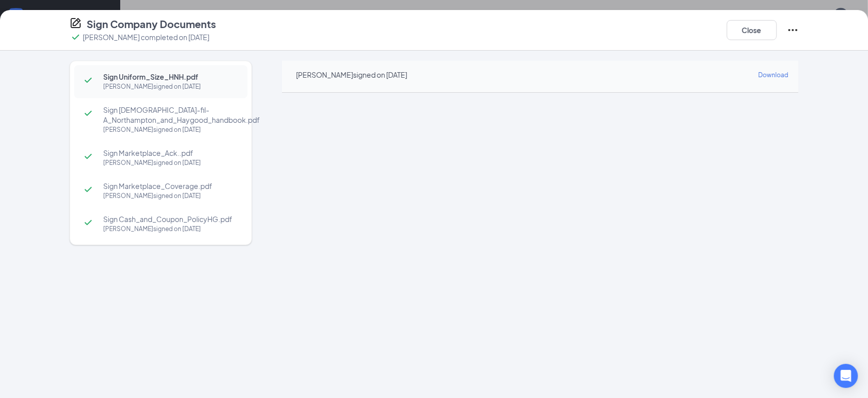 This screenshot has height=398, width=868. What do you see at coordinates (76, 23) in the screenshot?
I see `svg: CompanyDocumentIcon` at bounding box center [76, 23].